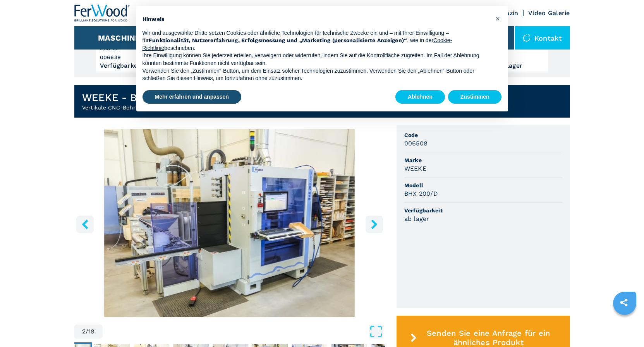  I want to click on h2: Vertikale CNC-Bohrmaschine, so click(133, 107).